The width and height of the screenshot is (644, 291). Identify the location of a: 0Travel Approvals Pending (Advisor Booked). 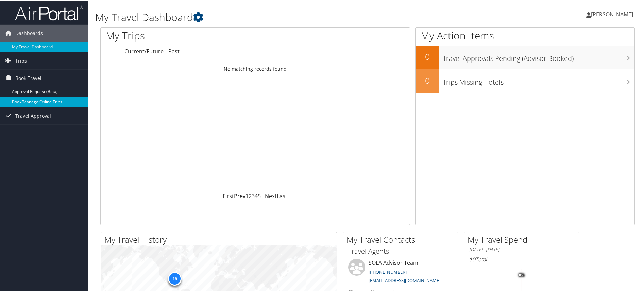
(525, 57).